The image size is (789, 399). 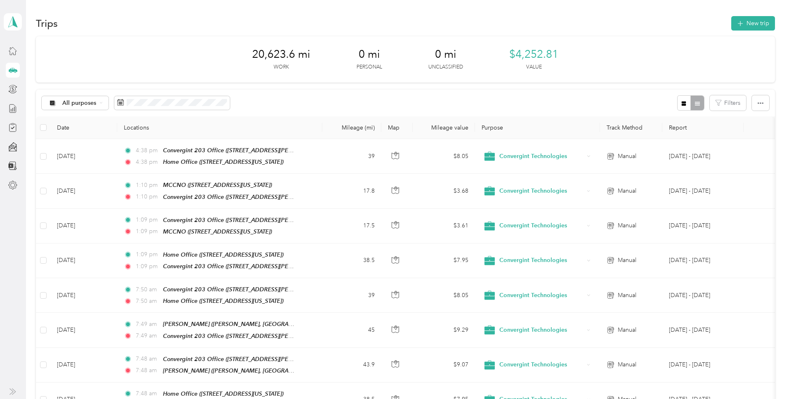 What do you see at coordinates (351, 365) in the screenshot?
I see `td: 43.9` at bounding box center [351, 365].